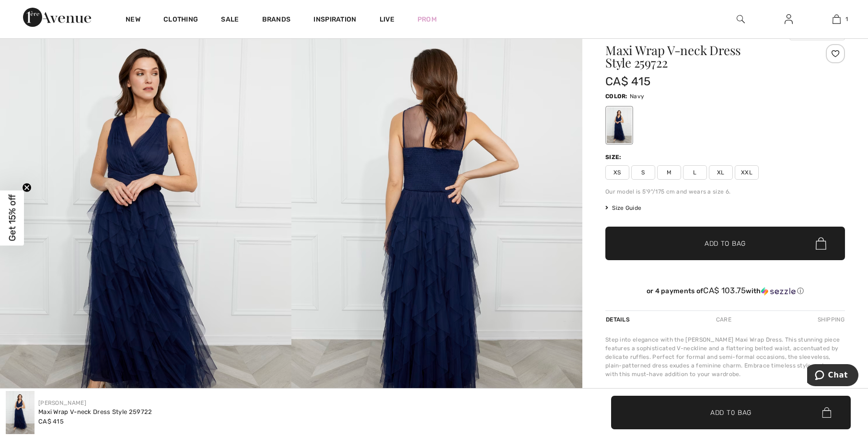 Image resolution: width=868 pixels, height=436 pixels. Describe the element at coordinates (705, 56) in the screenshot. I see `h1: Maxi Wrap V-neck Dress Style 259722` at that location.